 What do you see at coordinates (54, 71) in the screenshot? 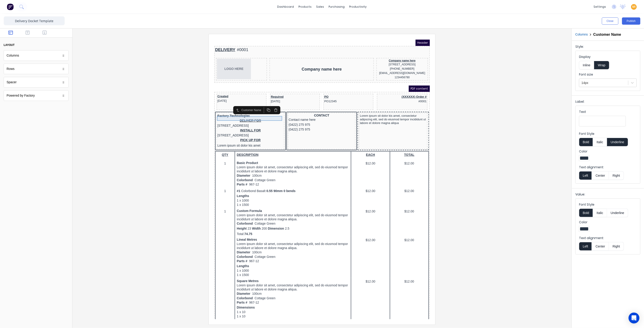
I see `button: Duplicate` at bounding box center [54, 71].